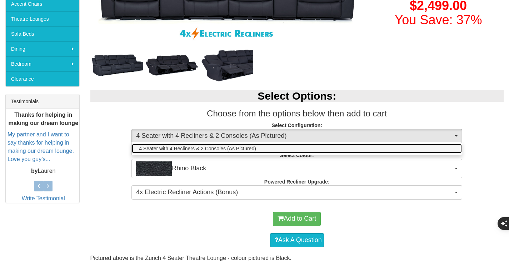 This screenshot has height=261, width=509. What do you see at coordinates (297, 136) in the screenshot?
I see `button: 4 Seater with 4 Recliners & 2 Consoles (As Pictured)` at bounding box center [297, 136].